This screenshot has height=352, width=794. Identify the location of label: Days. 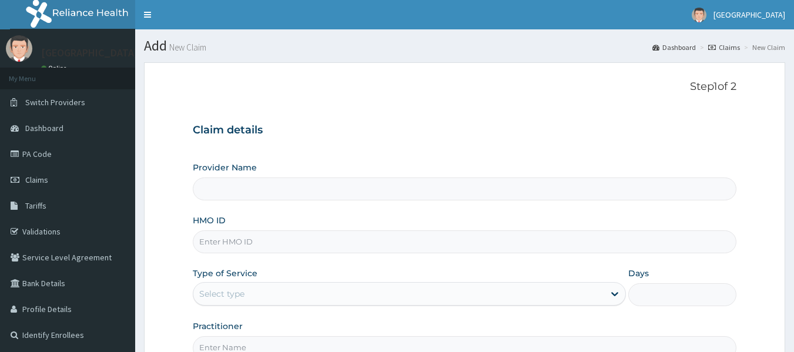
(638, 273).